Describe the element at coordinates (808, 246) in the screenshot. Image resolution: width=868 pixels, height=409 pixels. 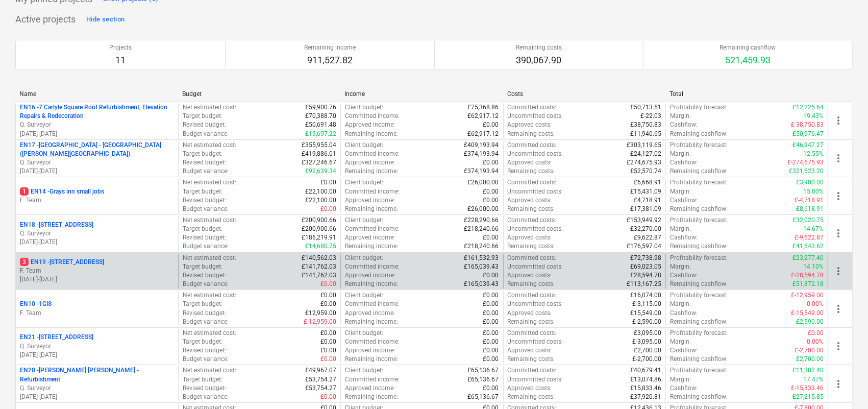
I see `p: £41,643.62` at that location.